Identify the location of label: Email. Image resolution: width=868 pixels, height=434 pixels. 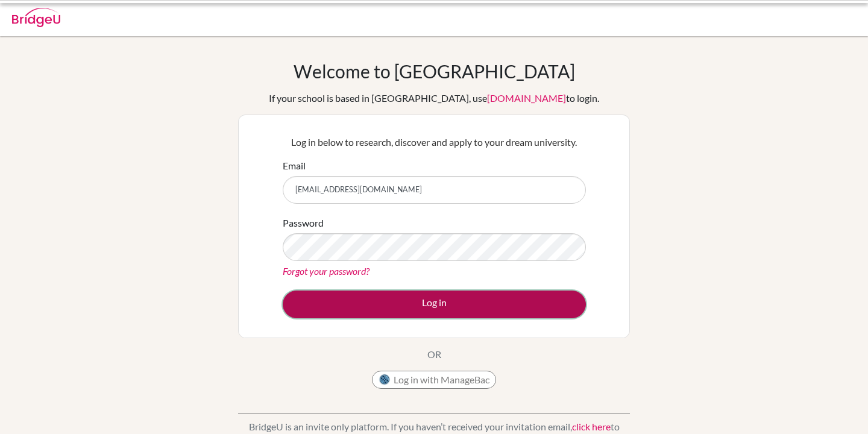
(294, 166).